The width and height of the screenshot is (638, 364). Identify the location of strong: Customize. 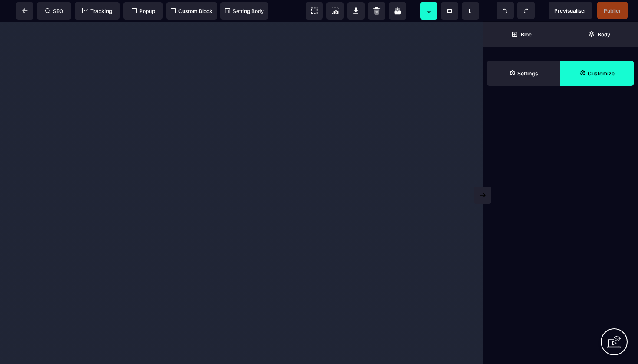
(601, 74).